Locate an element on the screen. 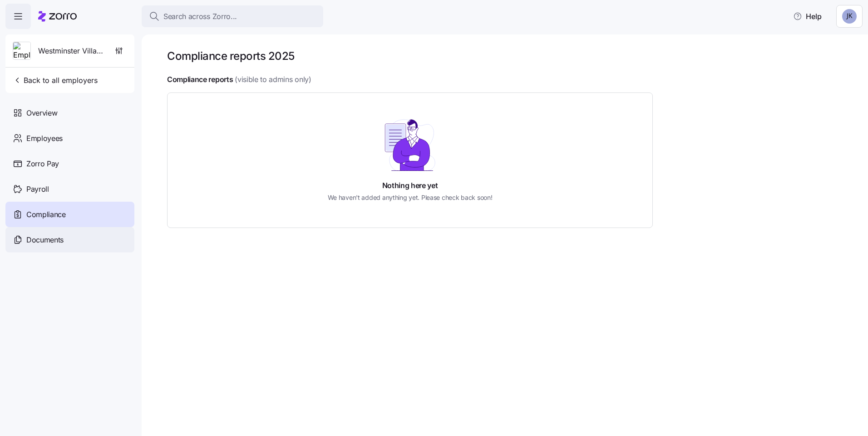  a: Employees is located at coordinates (70, 139).